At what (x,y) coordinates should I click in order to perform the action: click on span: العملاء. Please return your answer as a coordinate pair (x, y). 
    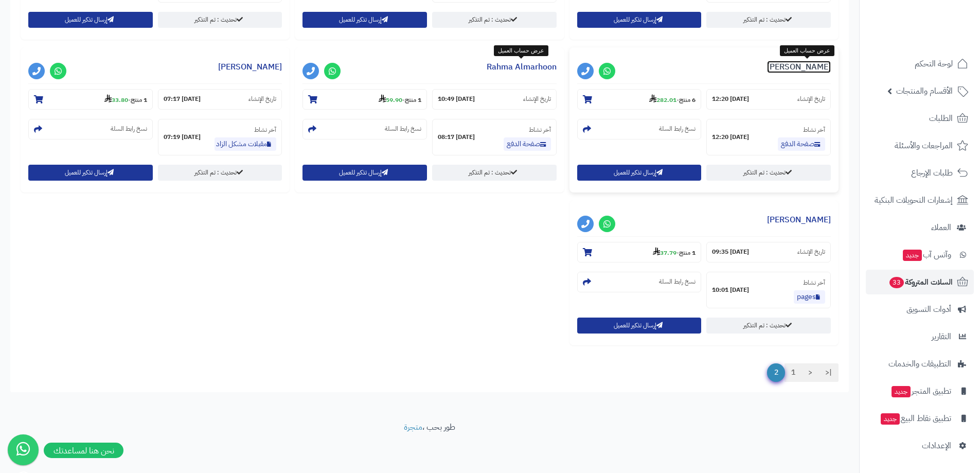
    Looking at the image, I should click on (941, 227).